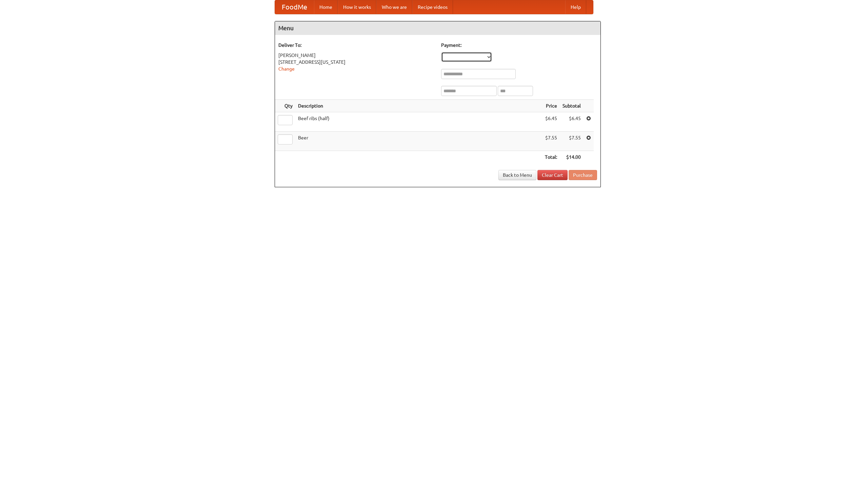  I want to click on th: Subtotal, so click(572, 106).